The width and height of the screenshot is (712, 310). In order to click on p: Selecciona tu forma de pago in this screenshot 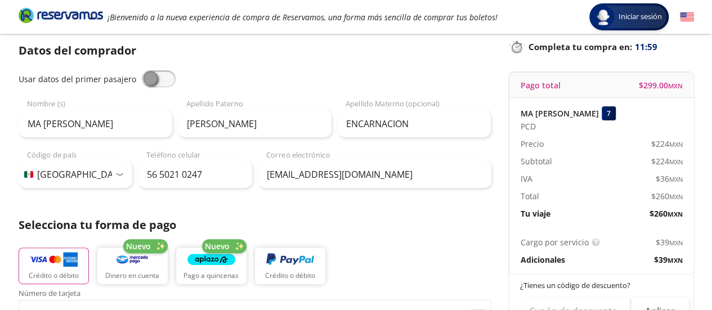, I will do `click(255, 225)`.